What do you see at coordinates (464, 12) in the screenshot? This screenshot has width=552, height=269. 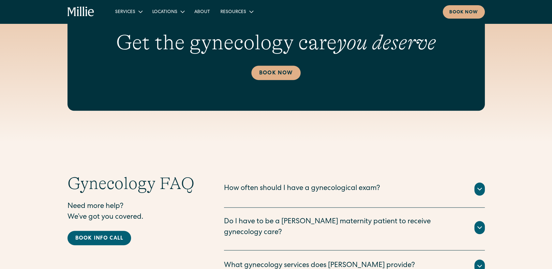 I see `a: Book now` at bounding box center [464, 12].